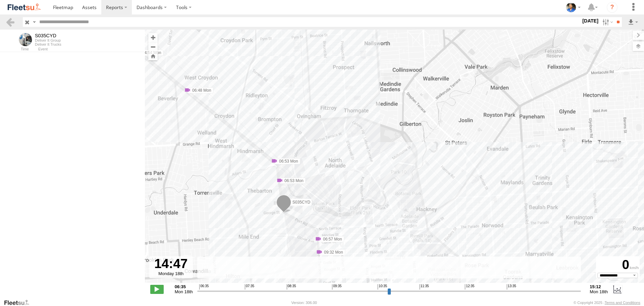 The image size is (644, 306). What do you see at coordinates (469, 286) in the screenshot?
I see `span: 12:35` at bounding box center [469, 286].